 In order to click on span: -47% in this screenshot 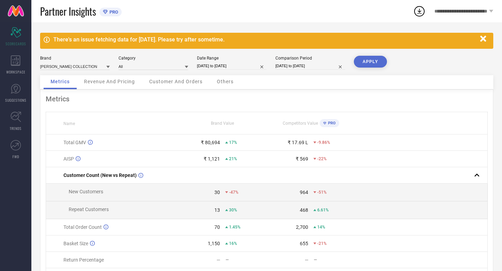, I will do `click(234, 193)`.